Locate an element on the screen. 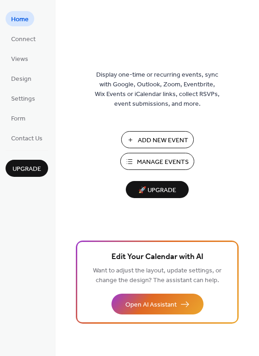 The image size is (259, 356). a: Connect is located at coordinates (23, 38).